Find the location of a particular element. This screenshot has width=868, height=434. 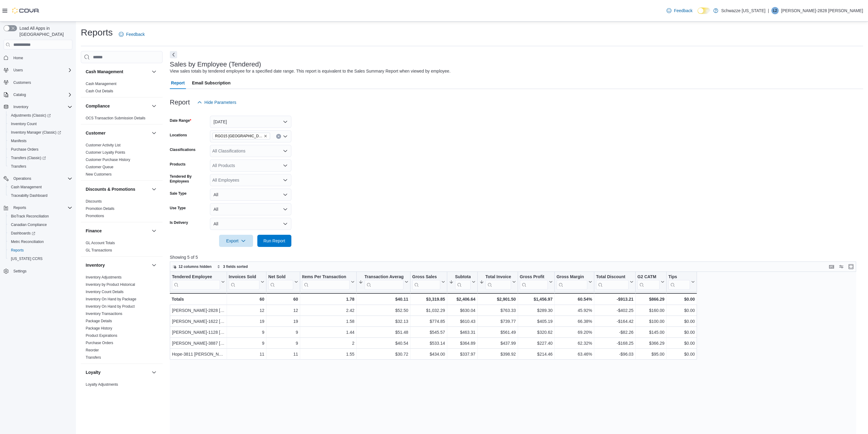

a: Customer Queue is located at coordinates (99, 167).